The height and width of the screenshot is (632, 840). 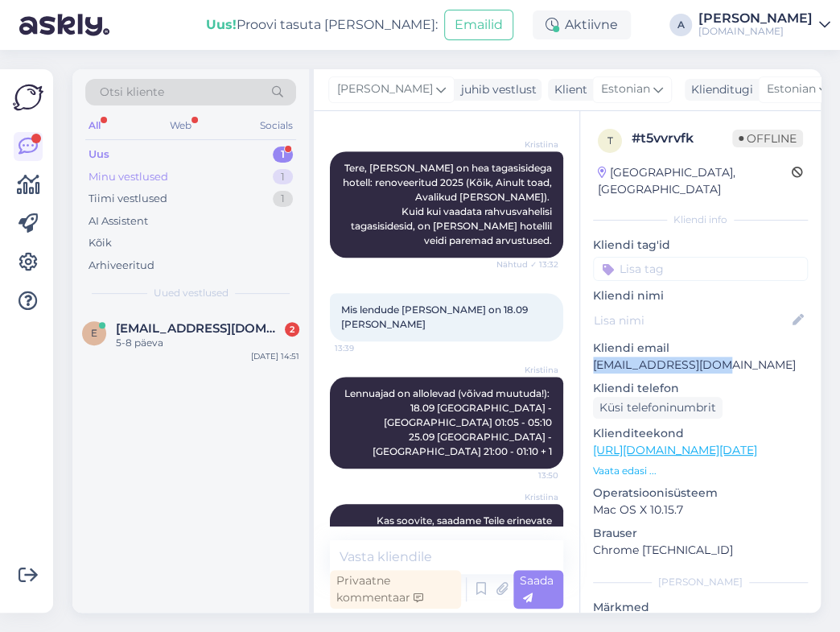 I want to click on p: Mac OS X 10.15.7, so click(x=700, y=509).